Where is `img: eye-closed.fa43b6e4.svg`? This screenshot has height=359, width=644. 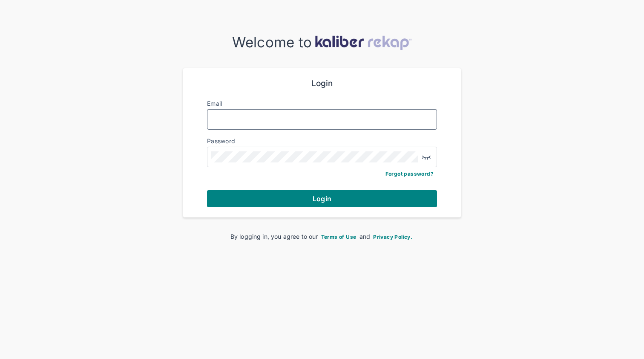
img: eye-closed.fa43b6e4.svg is located at coordinates (426, 157).